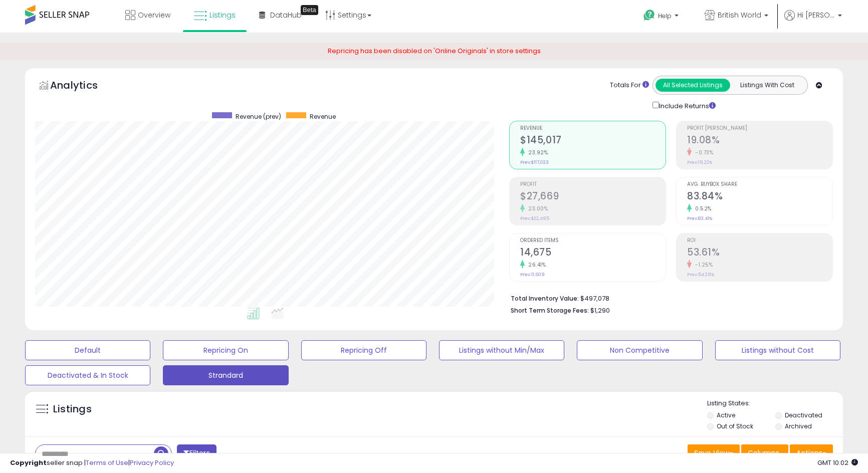 This screenshot has height=473, width=868. Describe the element at coordinates (662, 17) in the screenshot. I see `a: Help` at that location.